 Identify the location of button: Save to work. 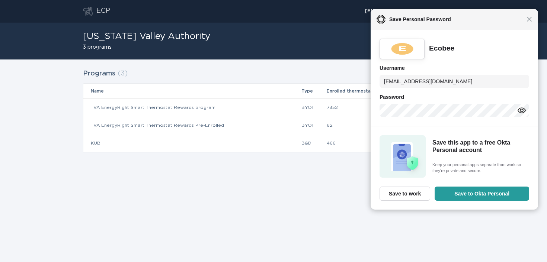
(405, 194).